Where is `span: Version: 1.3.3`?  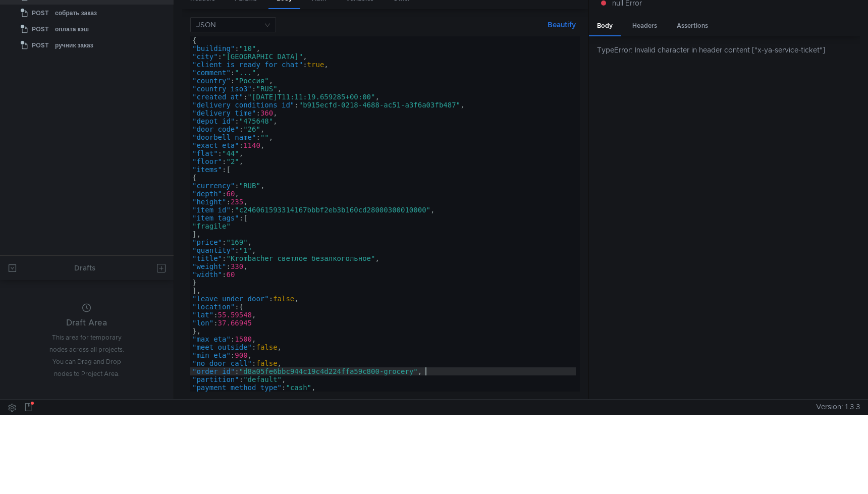
span: Version: 1.3.3 is located at coordinates (838, 407).